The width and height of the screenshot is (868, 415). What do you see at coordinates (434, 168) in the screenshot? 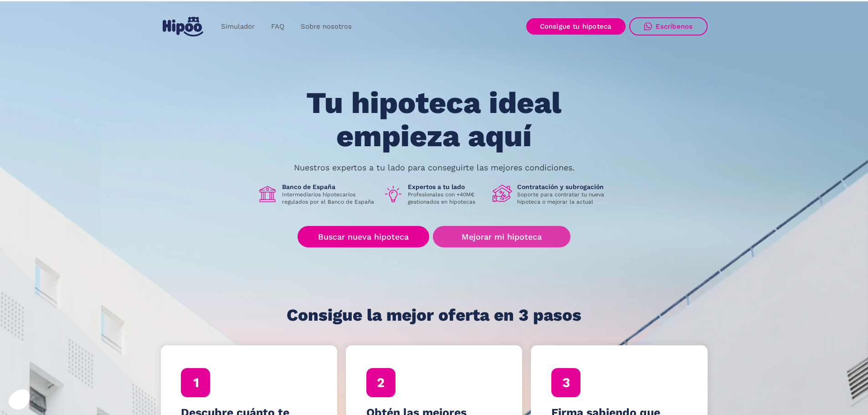
I see `p: Nuestros expertos a tu lado para conseguirte las mejores condiciones.` at bounding box center [434, 168].